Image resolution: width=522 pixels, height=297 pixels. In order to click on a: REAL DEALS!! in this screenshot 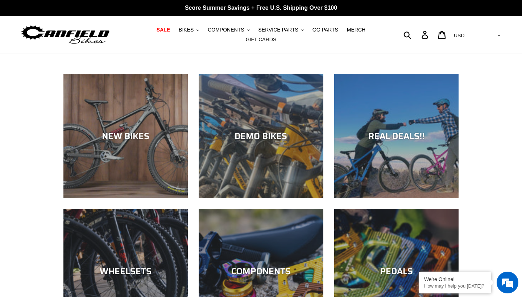, I will do `click(396, 136)`.